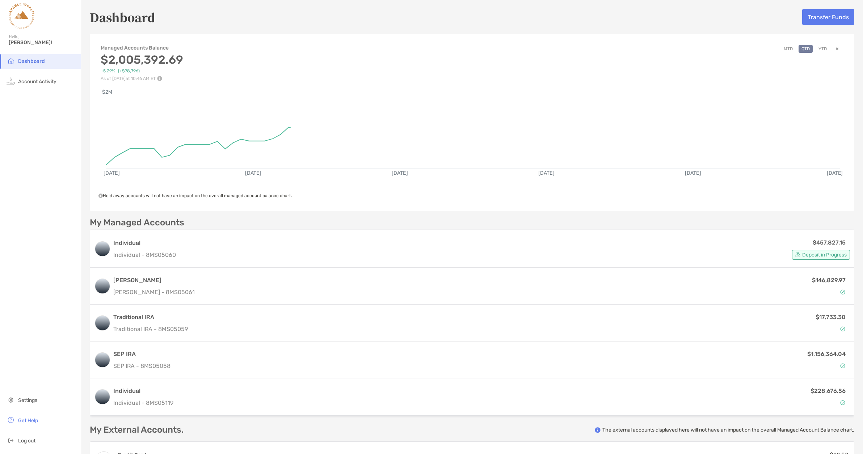 The height and width of the screenshot is (454, 863). I want to click on span: Log out, so click(27, 441).